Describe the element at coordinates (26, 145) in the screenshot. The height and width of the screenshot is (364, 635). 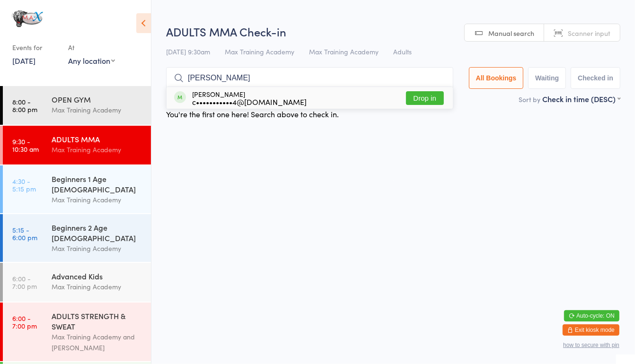
I see `time: 9:30 - 10:30 am` at that location.